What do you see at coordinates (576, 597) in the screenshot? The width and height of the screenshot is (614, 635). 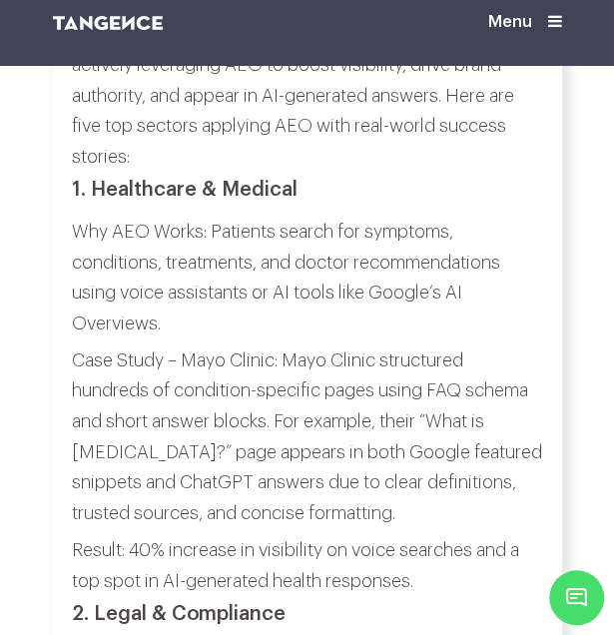 I see `div: Chat Widget` at bounding box center [576, 597].